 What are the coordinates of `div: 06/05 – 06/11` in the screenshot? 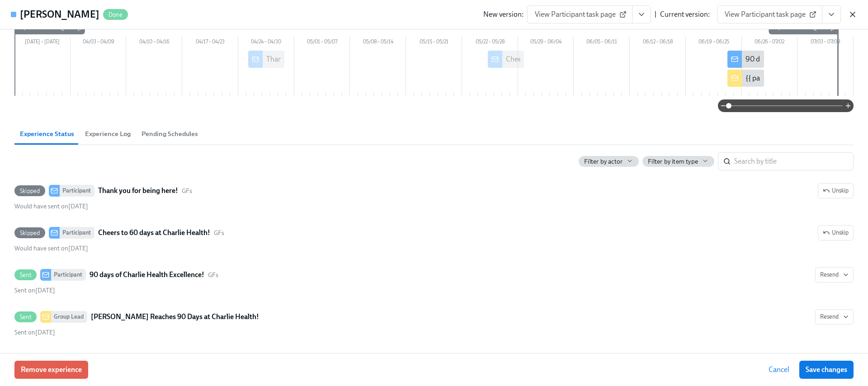 It's located at (601, 43).